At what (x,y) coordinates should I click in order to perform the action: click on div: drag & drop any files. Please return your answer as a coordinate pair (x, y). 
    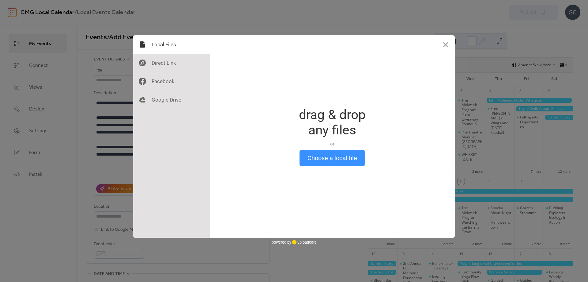
    Looking at the image, I should click on (333, 122).